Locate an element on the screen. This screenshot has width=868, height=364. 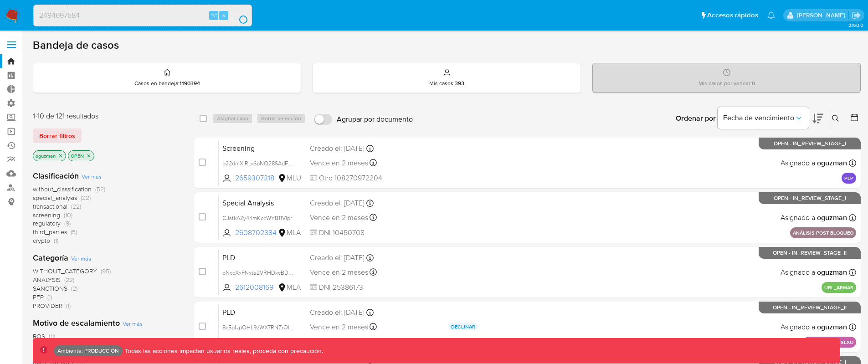
span: Accesos rápidos is located at coordinates (733, 15).